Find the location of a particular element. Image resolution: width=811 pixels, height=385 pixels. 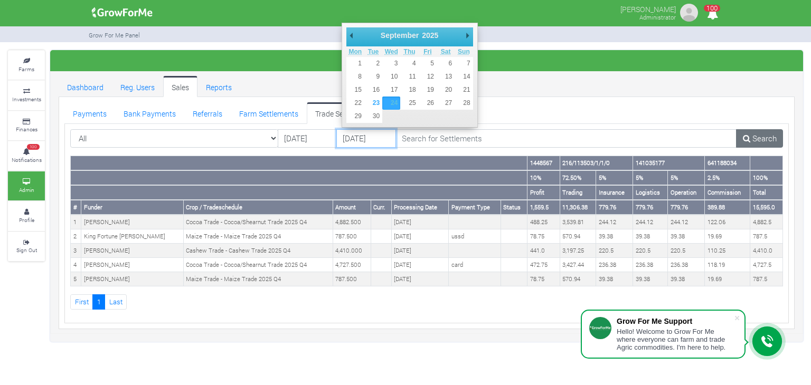

th: Trading is located at coordinates (577, 193).